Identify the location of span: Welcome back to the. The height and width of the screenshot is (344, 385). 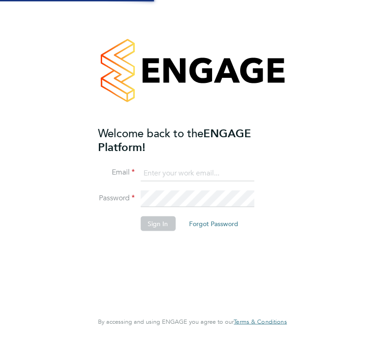
(151, 133).